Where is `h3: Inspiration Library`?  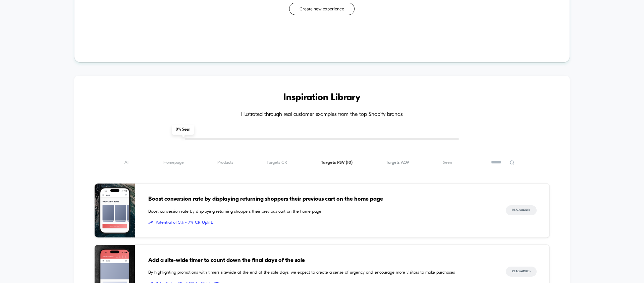 h3: Inspiration Library is located at coordinates (322, 98).